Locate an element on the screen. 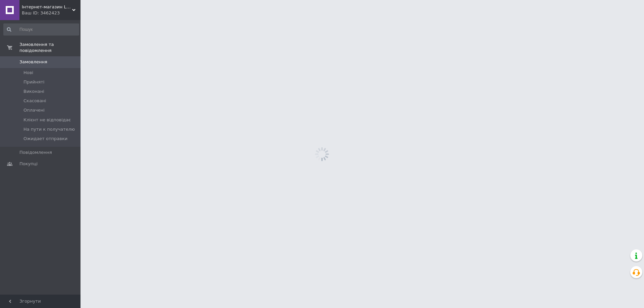 Image resolution: width=644 pixels, height=308 pixels. input: Пошук is located at coordinates (41, 29).